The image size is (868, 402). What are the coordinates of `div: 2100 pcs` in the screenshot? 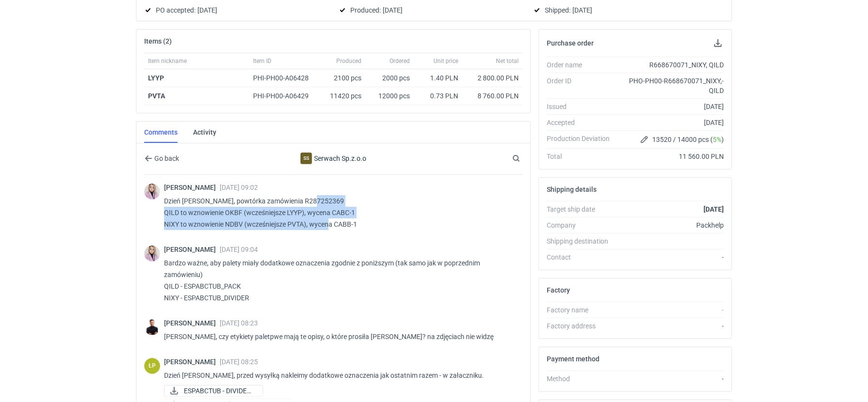 It's located at (343, 78).